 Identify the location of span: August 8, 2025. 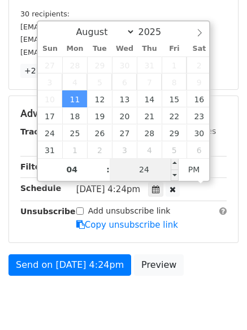
(174, 82).